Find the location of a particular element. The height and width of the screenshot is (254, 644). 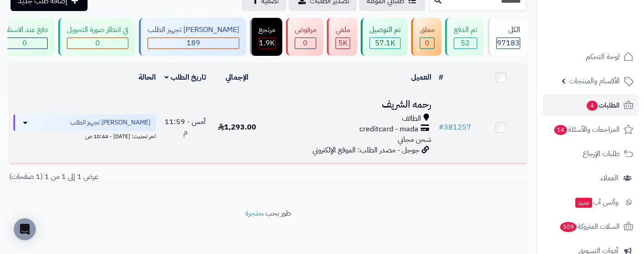

a: الكل97183 is located at coordinates (508, 36).